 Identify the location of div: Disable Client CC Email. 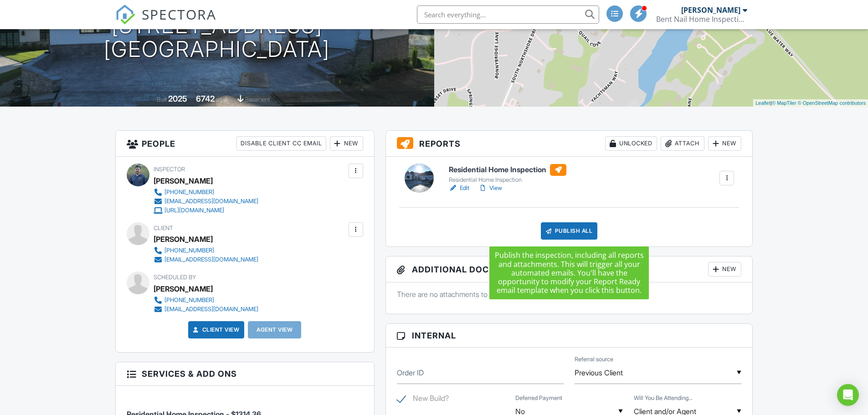
(281, 144).